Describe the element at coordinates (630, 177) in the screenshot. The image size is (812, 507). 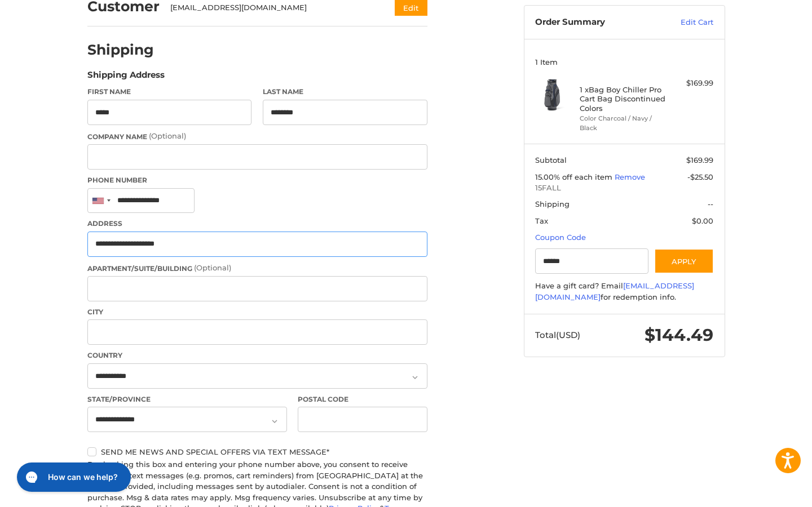
I see `a: Remove` at that location.